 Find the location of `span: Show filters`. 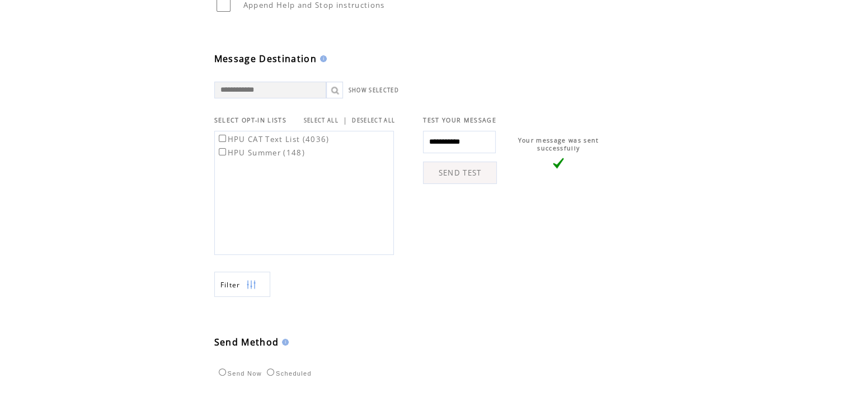

span: Show filters is located at coordinates (230, 285).